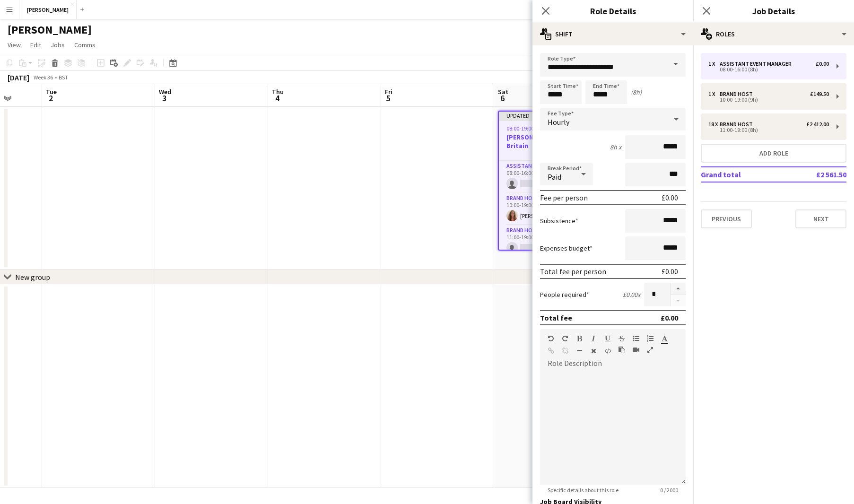  What do you see at coordinates (51, 92) in the screenshot?
I see `span: Tue` at bounding box center [51, 92].